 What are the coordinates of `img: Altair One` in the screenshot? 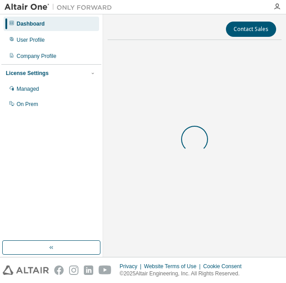 It's located at (61, 7).